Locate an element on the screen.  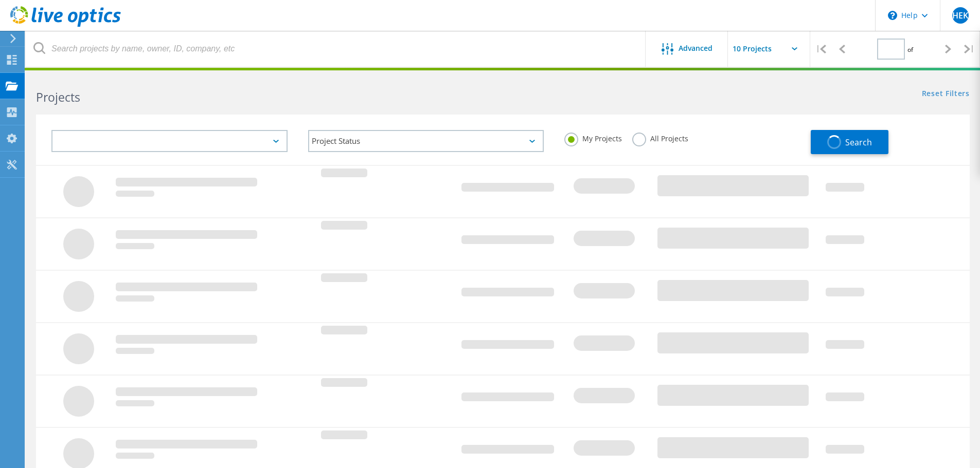
span: HEK is located at coordinates (960, 15).